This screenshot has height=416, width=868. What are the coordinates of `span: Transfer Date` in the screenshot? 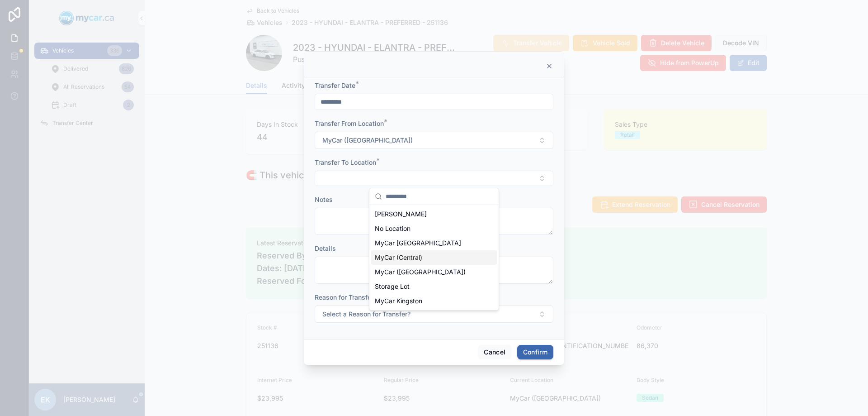 It's located at (335, 85).